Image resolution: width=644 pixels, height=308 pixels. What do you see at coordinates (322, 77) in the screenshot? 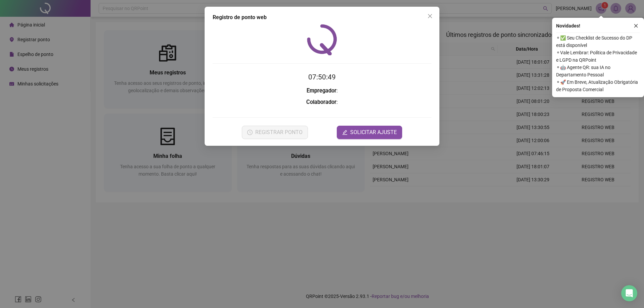
I see `time: 07:50:49` at bounding box center [322, 77].